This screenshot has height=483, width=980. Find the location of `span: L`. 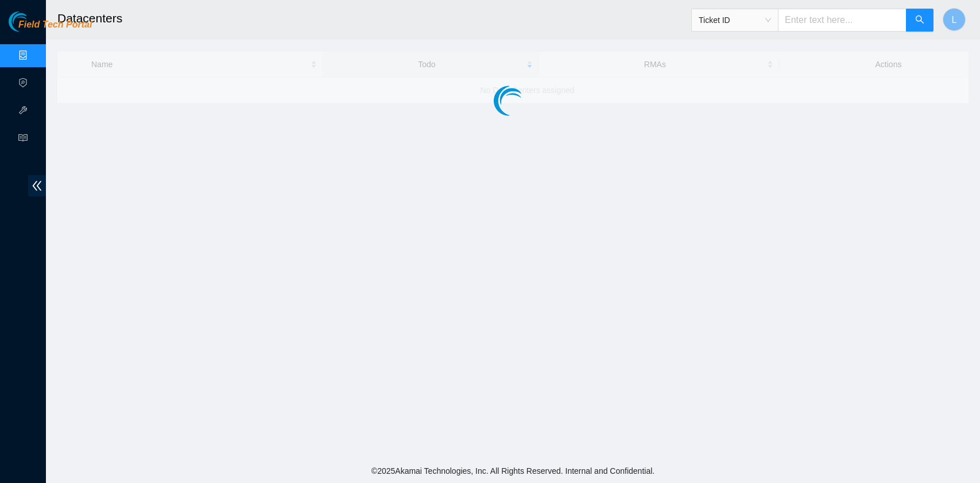

span: L is located at coordinates (955, 19).